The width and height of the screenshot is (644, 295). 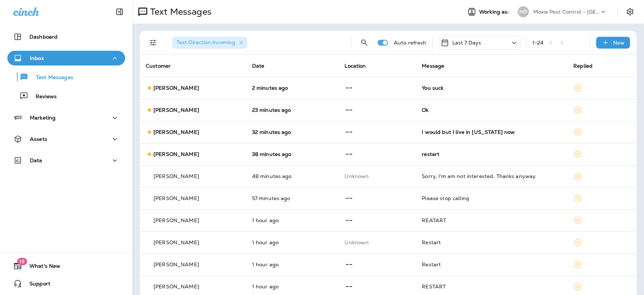 I want to click on p: New, so click(x=619, y=43).